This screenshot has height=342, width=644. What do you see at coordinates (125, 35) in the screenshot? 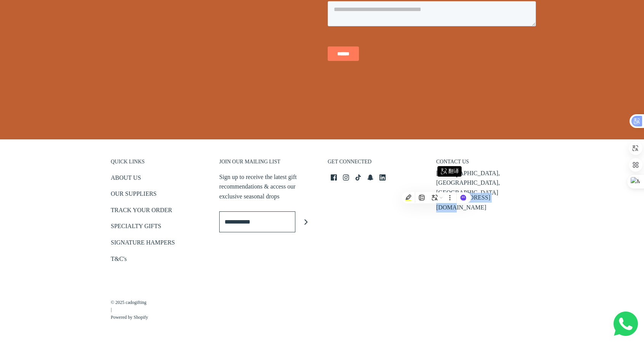
I see `span: Company name` at bounding box center [125, 35].